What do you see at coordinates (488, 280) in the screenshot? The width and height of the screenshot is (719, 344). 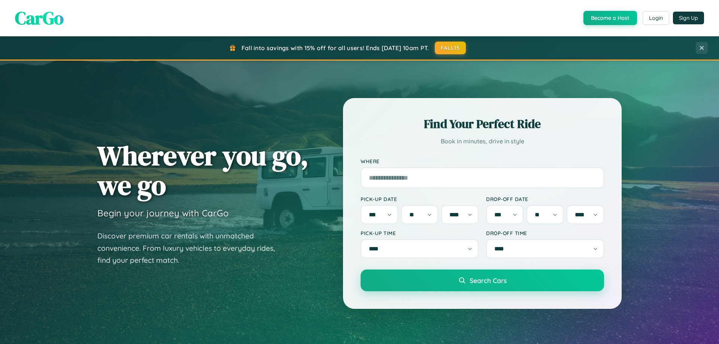 I see `span: Search Cars` at bounding box center [488, 280].